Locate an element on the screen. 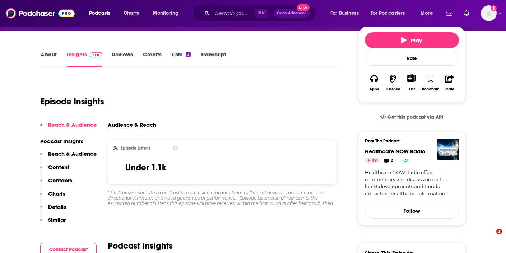  button: Follow is located at coordinates (412, 211).